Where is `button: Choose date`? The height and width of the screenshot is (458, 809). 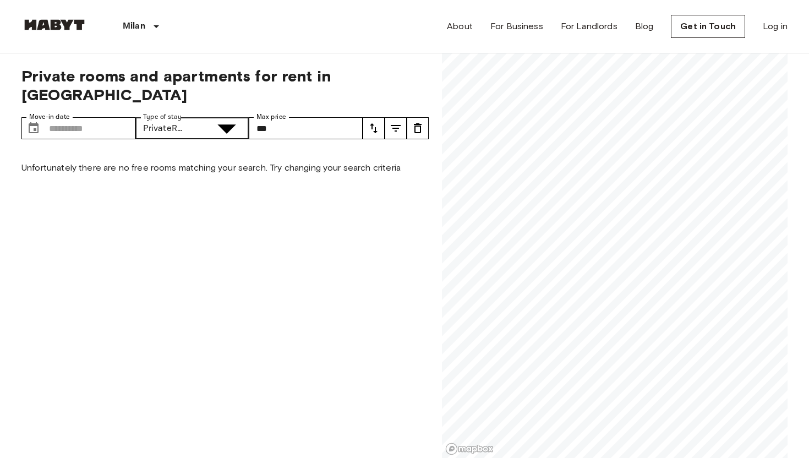 button: Choose date is located at coordinates (34, 128).